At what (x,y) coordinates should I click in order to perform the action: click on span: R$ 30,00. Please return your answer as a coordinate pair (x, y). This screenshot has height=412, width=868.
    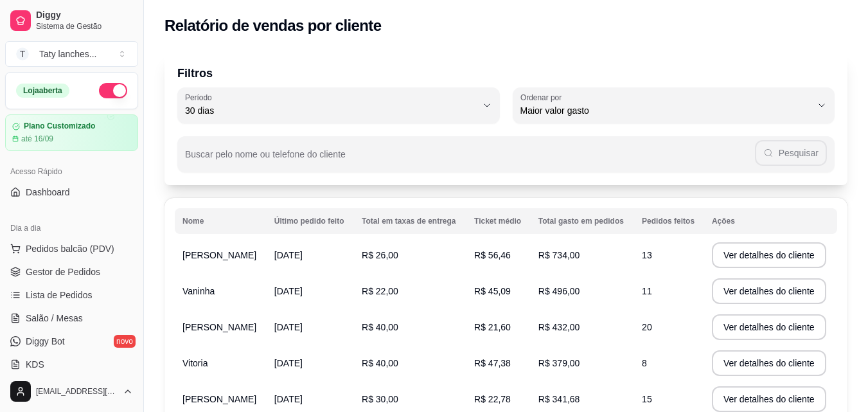
    Looking at the image, I should click on (380, 399).